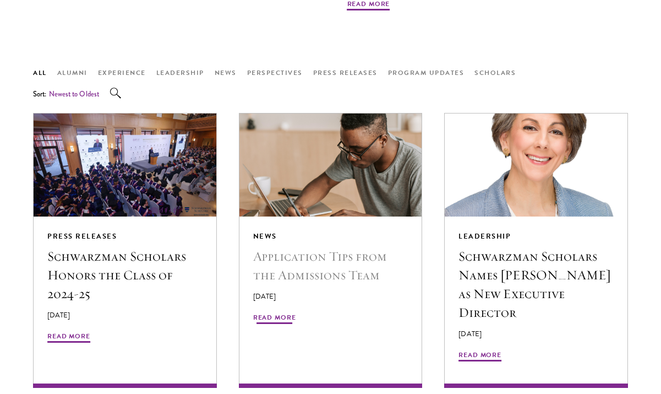 This screenshot has width=661, height=394. Describe the element at coordinates (331, 265) in the screenshot. I see `h5: Application Tips from the Admissions Team` at that location.